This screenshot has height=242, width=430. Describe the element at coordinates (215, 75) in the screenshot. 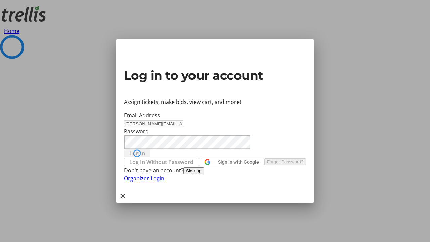

I see `h2: Log in to your account` at that location.